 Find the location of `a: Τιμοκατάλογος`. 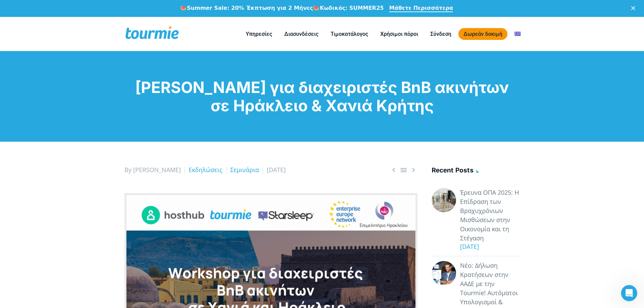

a: Τιμοκατάλογος is located at coordinates (349, 33).